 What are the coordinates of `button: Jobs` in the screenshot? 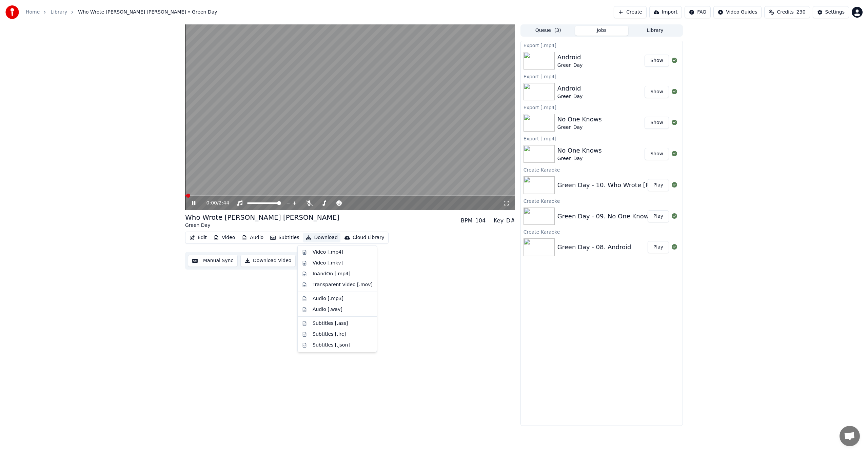 It's located at (602, 30).